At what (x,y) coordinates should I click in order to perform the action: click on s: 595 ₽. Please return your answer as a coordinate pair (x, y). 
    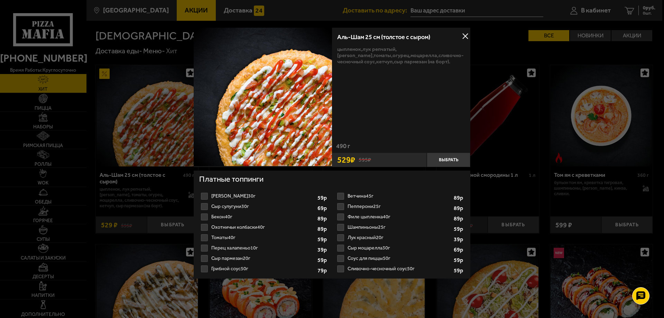
    Looking at the image, I should click on (365, 160).